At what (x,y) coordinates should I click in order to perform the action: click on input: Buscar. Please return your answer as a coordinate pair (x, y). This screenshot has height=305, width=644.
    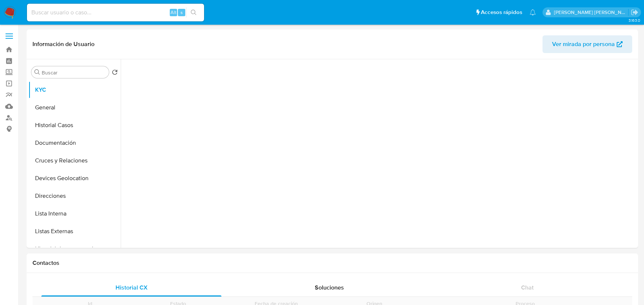
    Looking at the image, I should click on (74, 73).